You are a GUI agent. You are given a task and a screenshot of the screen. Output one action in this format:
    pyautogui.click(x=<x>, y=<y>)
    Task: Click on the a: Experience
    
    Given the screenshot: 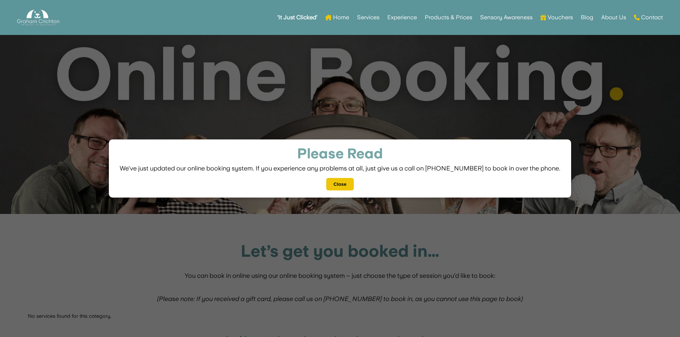 What is the action you would take?
    pyautogui.click(x=402, y=17)
    